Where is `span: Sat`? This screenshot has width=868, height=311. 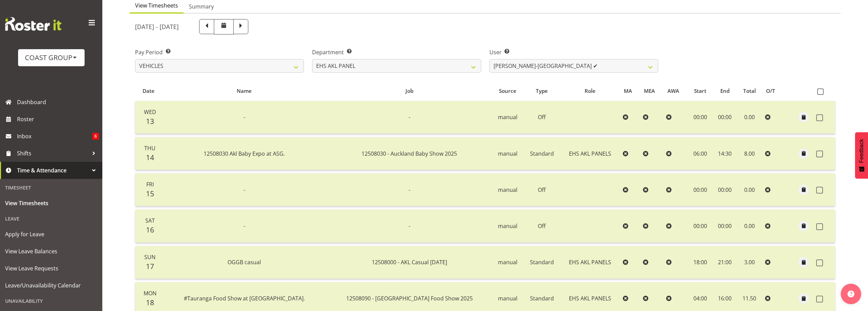 span: Sat is located at coordinates (150, 221).